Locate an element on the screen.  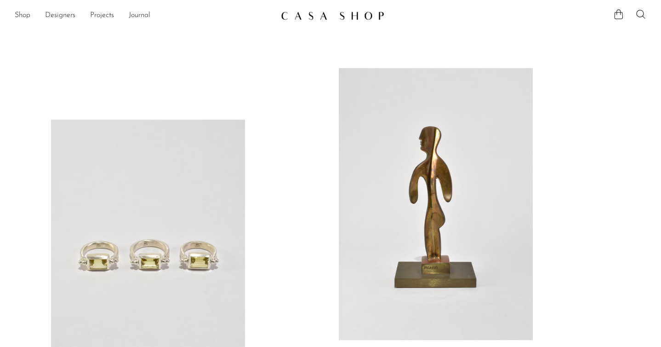
a: Designers is located at coordinates (60, 16).